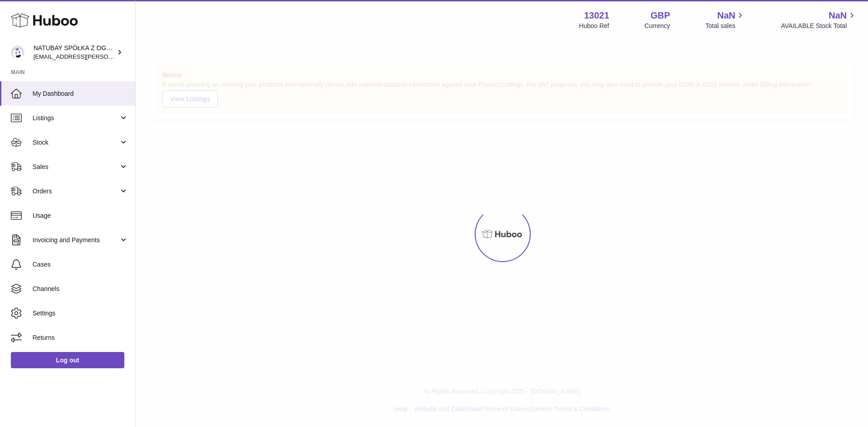 The height and width of the screenshot is (427, 868). I want to click on div: NATUBAY SPÓŁKA Z OGRANICZONĄ ODPOWIEDZIALNOŚCIĄ, so click(74, 52).